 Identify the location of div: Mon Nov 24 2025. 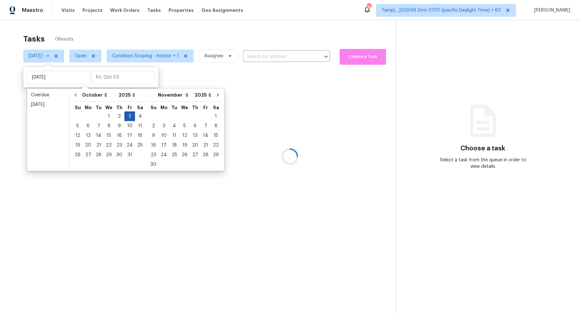
(164, 155).